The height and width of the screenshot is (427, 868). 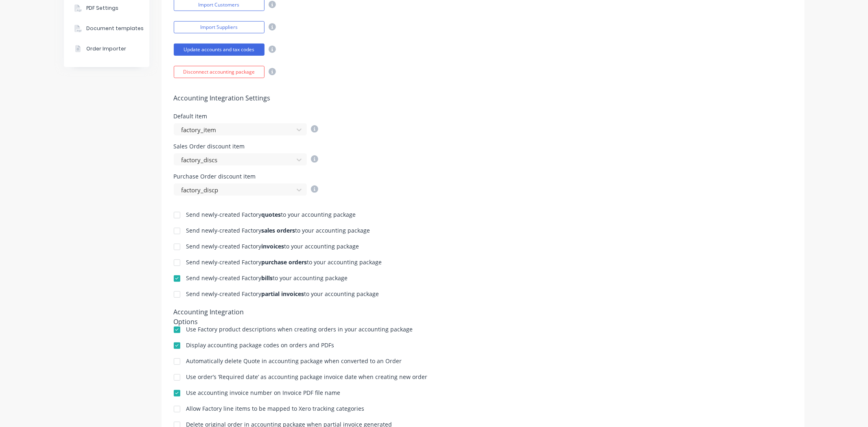 What do you see at coordinates (222, 312) in the screenshot?
I see `div: Accounting Integration Options` at bounding box center [222, 312].